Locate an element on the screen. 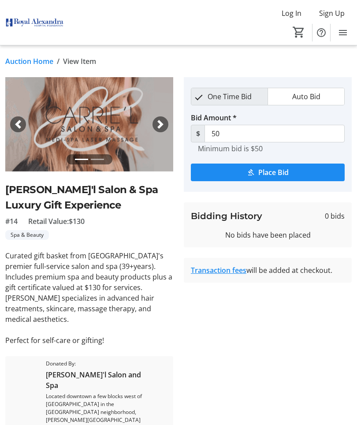 Image resolution: width=357 pixels, height=425 pixels. tr-hint: Minimum bid is $50 is located at coordinates (230, 149).